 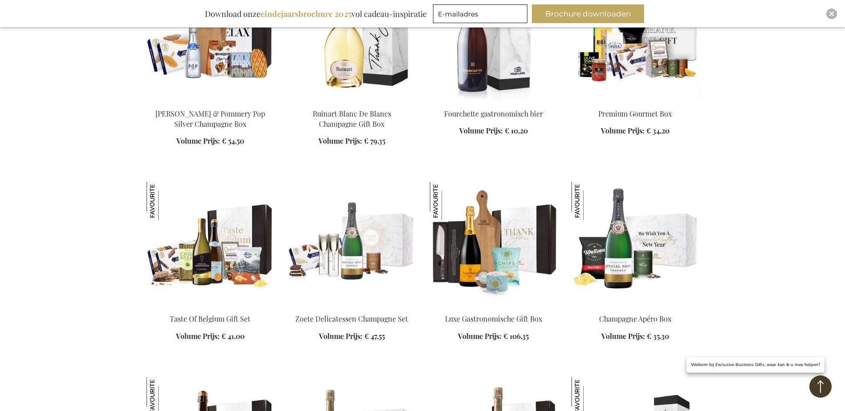 What do you see at coordinates (493, 337) in the screenshot?
I see `a: Volume Prijs: € 106,35` at bounding box center [493, 337].